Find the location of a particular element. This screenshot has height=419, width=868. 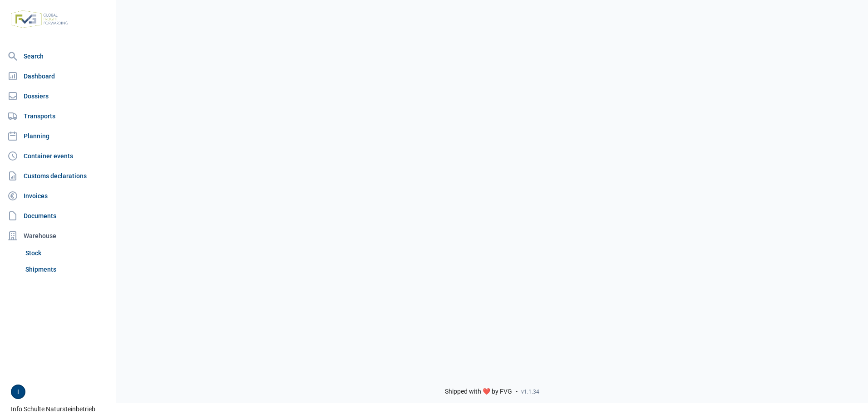

a: Documents is located at coordinates (58, 216).